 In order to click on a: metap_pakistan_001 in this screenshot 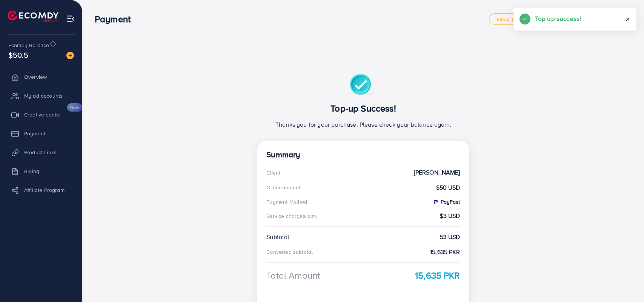, I will do `click(519, 19)`.